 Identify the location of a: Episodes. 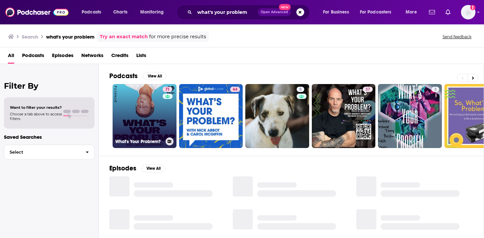
(63, 57).